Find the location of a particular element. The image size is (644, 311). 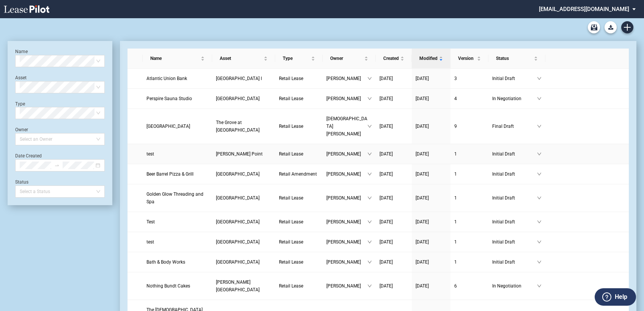

label: Help is located at coordinates (621, 298).